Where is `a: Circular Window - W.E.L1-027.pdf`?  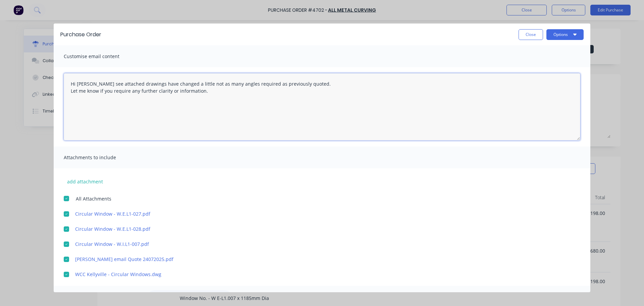
a: Circular Window - W.E.L1-027.pdf is located at coordinates (312, 213).